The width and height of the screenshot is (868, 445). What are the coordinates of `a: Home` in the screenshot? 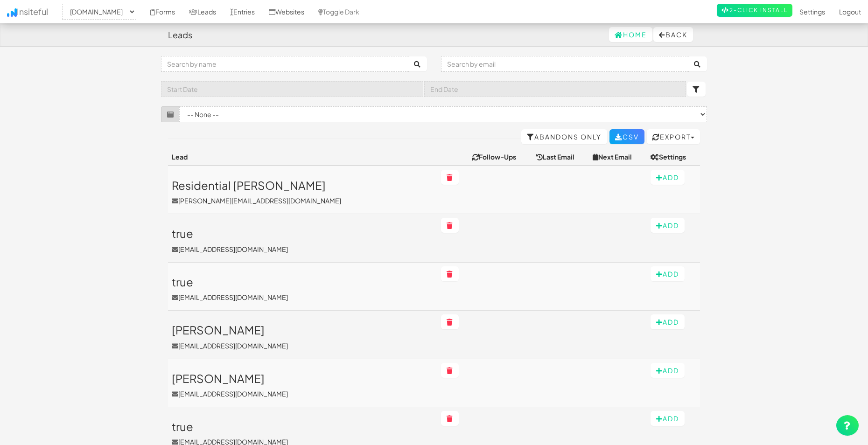 It's located at (631, 34).